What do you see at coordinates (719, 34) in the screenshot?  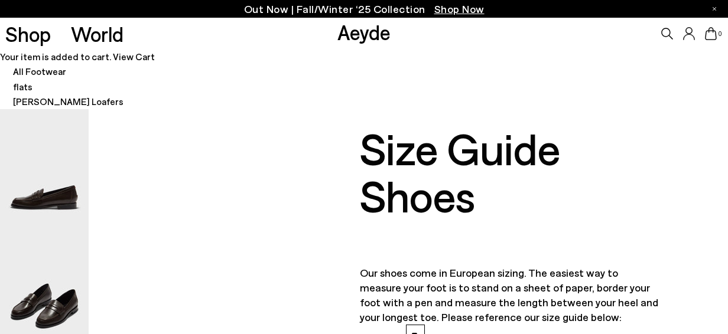 I see `span: 0` at bounding box center [719, 34].